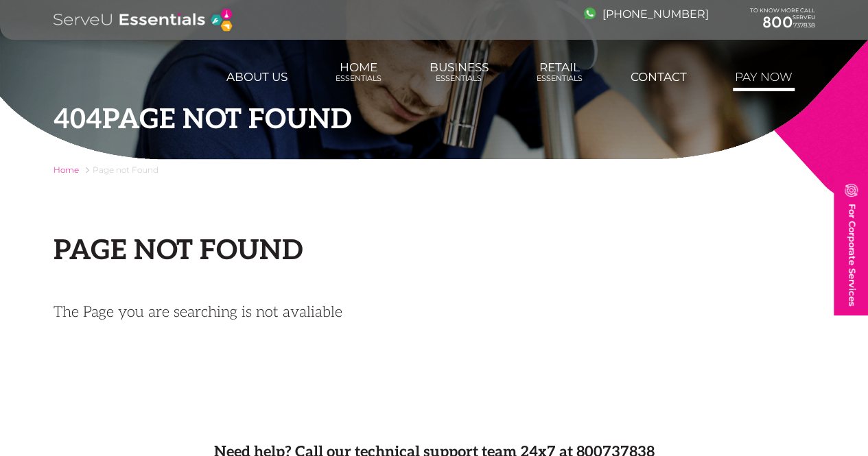  What do you see at coordinates (777, 22) in the screenshot?
I see `span: 800` at bounding box center [777, 22].